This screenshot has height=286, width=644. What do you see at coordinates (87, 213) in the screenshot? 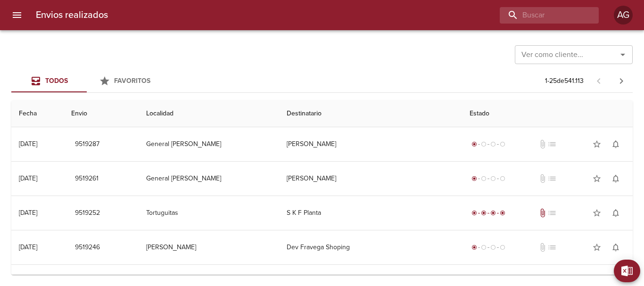
I see `button: 9519252` at bounding box center [87, 213].